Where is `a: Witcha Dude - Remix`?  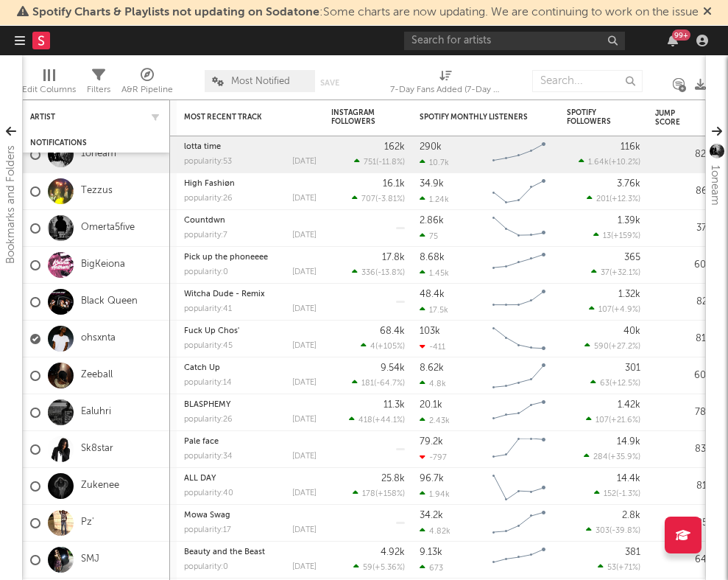
a: Witcha Dude - Remix is located at coordinates (224, 294).